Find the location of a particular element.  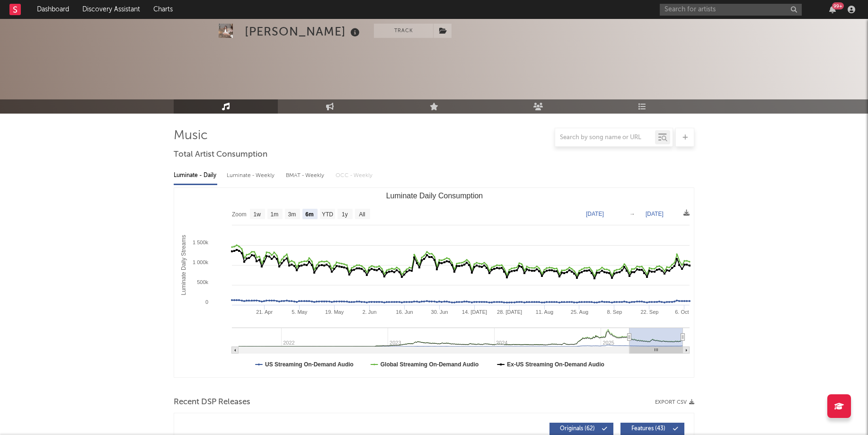

text: 22. Sep is located at coordinates (649, 312).